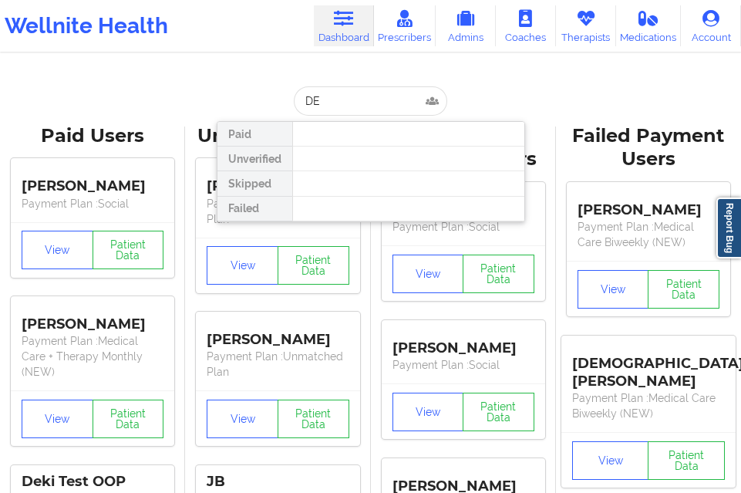 The height and width of the screenshot is (493, 741). I want to click on a: Dashboard, so click(344, 25).